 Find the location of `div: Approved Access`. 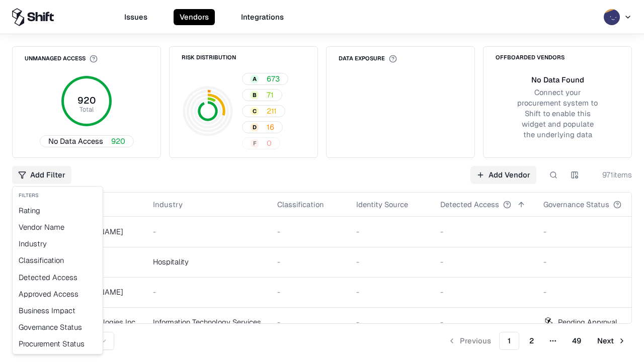

div: Approved Access is located at coordinates (58, 294).